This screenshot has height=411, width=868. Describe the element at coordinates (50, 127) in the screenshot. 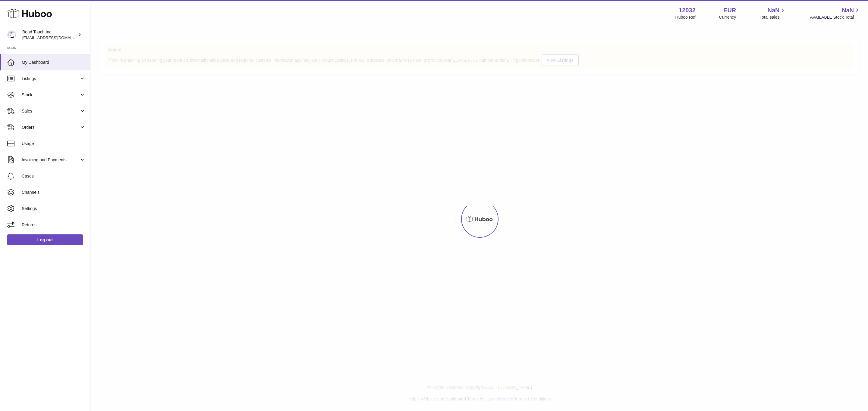

I see `span: Orders` at that location.